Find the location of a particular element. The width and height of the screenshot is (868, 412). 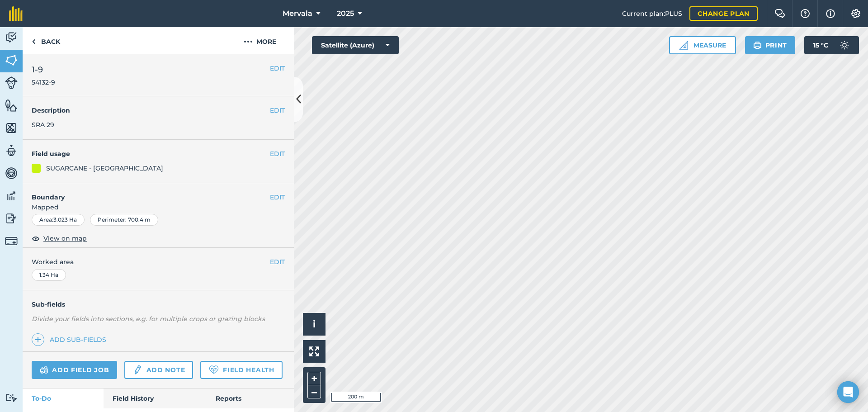

img: svg+xml;base64,PHN2ZyB4bWxucz0iaHR0cDovL3d3dy53My5vcmcvMjAwMC9zdmciIHdpZHRoPSIxOCIgaGVpZ2h0PSIyNC... is located at coordinates (36, 239).